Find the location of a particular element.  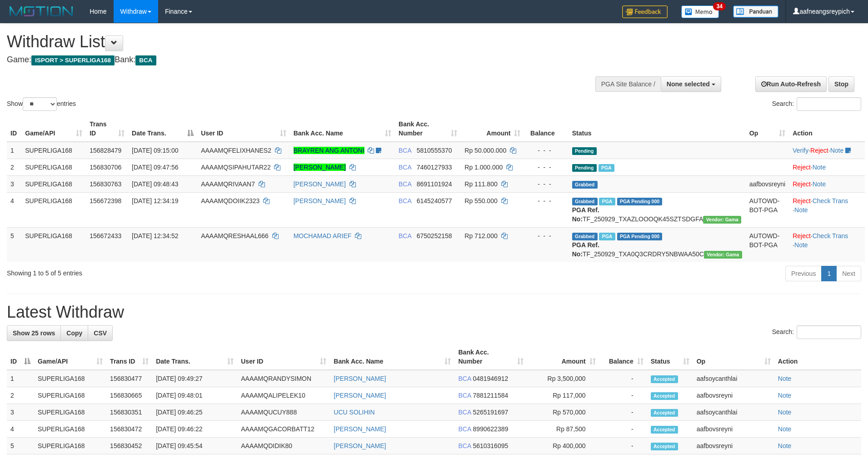

td: 5 is located at coordinates (14, 244).